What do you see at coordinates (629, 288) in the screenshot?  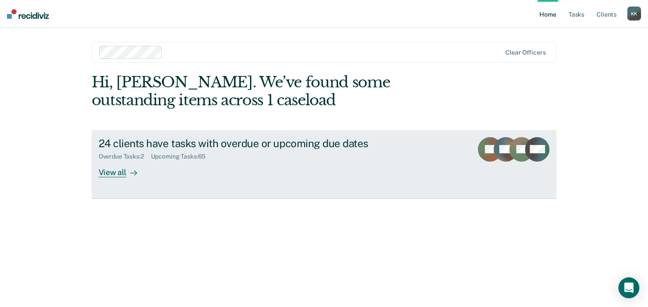 I see `div: Open Intercom Messenger` at bounding box center [629, 288].